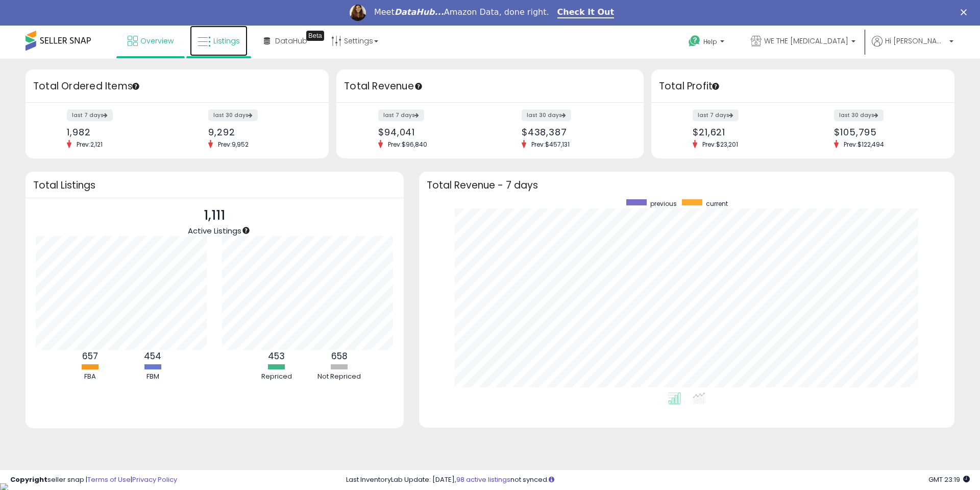 The image size is (980, 490). Describe the element at coordinates (884, 132) in the screenshot. I see `div: $105,795` at that location.